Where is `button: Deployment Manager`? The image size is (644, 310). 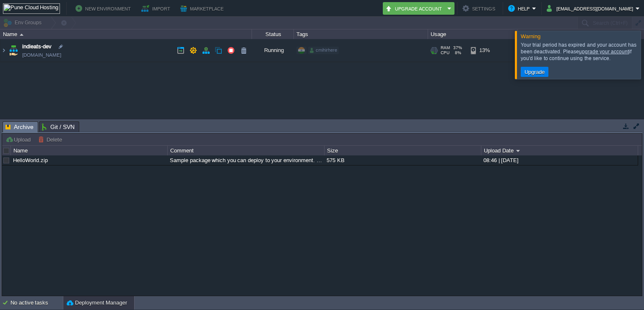 button: Deployment Manager is located at coordinates (97, 303).